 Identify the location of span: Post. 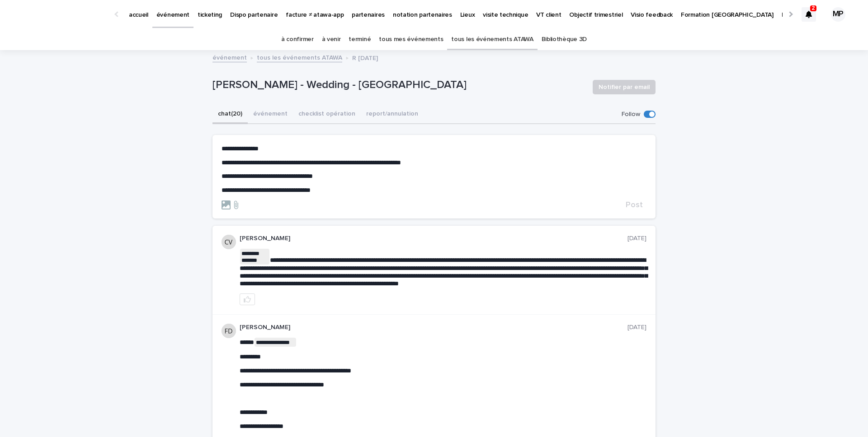
(634, 205).